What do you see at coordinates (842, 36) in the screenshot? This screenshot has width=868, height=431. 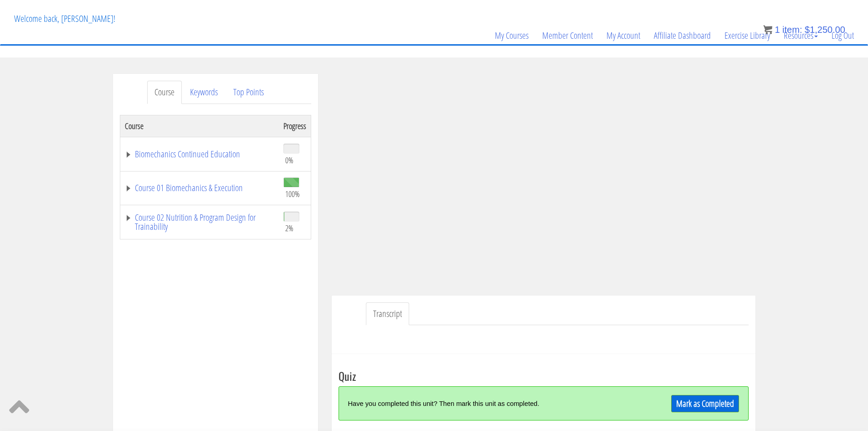 I see `a: Log Out` at bounding box center [842, 36].